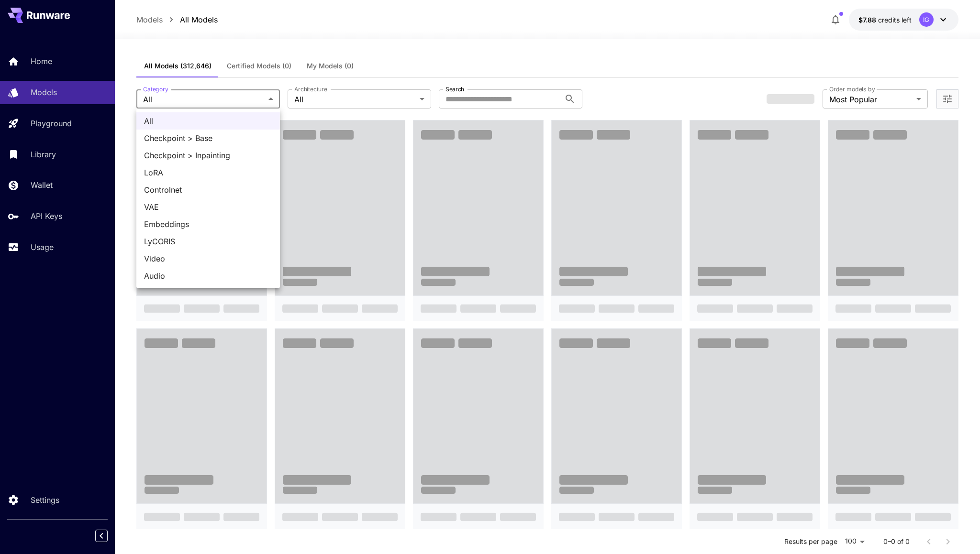 This screenshot has height=554, width=980. I want to click on span: VAE, so click(208, 207).